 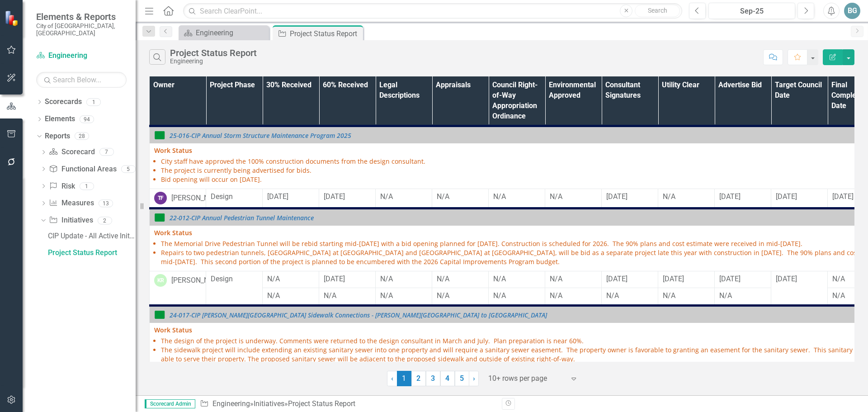 What do you see at coordinates (269, 404) in the screenshot?
I see `a: Initiatives` at bounding box center [269, 404].